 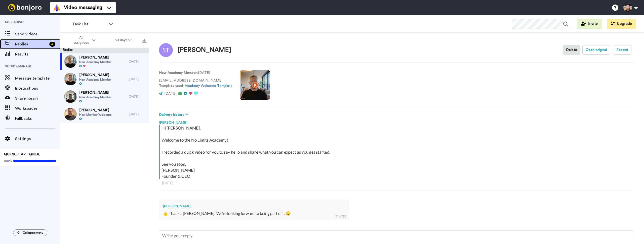 I want to click on span: Collapse menu, so click(x=33, y=233).